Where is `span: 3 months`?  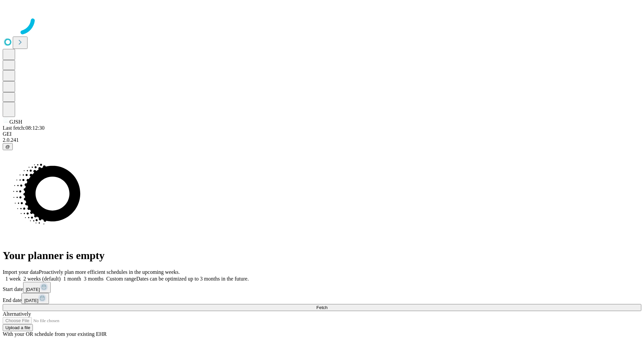
span: 3 months is located at coordinates (93, 278).